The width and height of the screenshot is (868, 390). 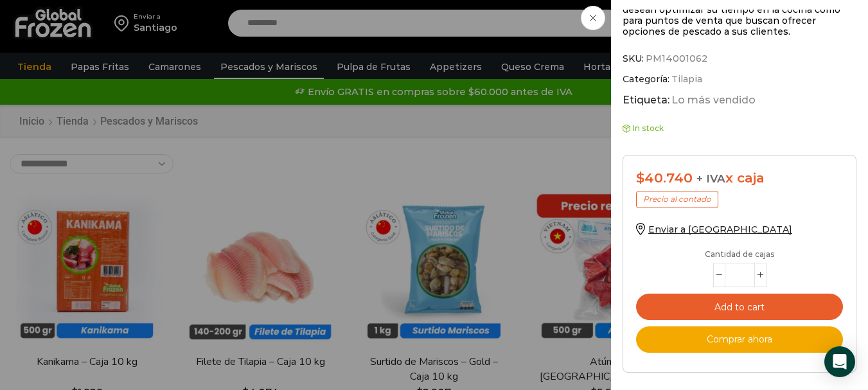 What do you see at coordinates (665, 177) in the screenshot?
I see `bdi: 40.740` at bounding box center [665, 177].